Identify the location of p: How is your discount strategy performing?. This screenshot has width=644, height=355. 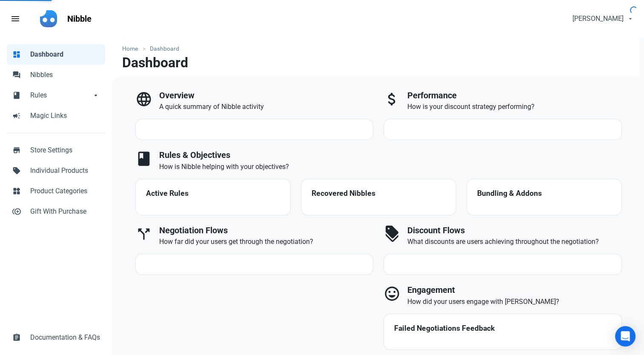
(515, 107).